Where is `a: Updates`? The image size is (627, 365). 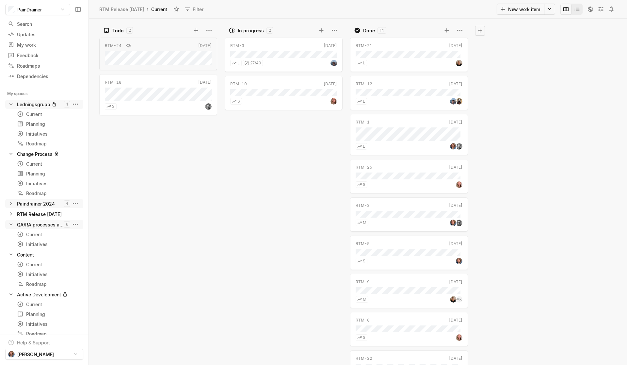 a: Updates is located at coordinates (44, 34).